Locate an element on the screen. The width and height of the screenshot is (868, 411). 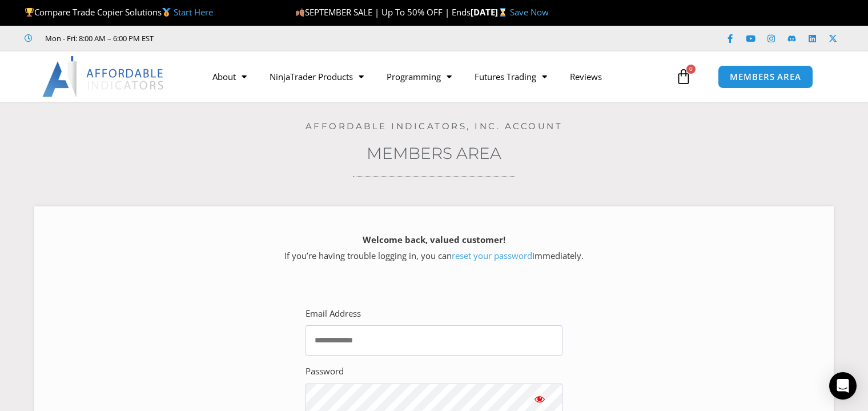
a: Save Now is located at coordinates (529, 12).